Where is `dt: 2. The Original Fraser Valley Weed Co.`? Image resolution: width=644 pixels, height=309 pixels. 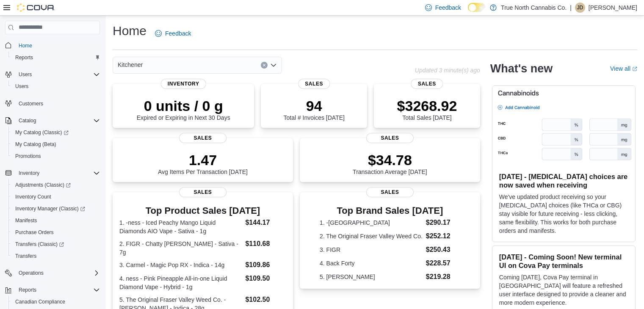 dt: 2. The Original Fraser Valley Weed Co. is located at coordinates (371, 237).